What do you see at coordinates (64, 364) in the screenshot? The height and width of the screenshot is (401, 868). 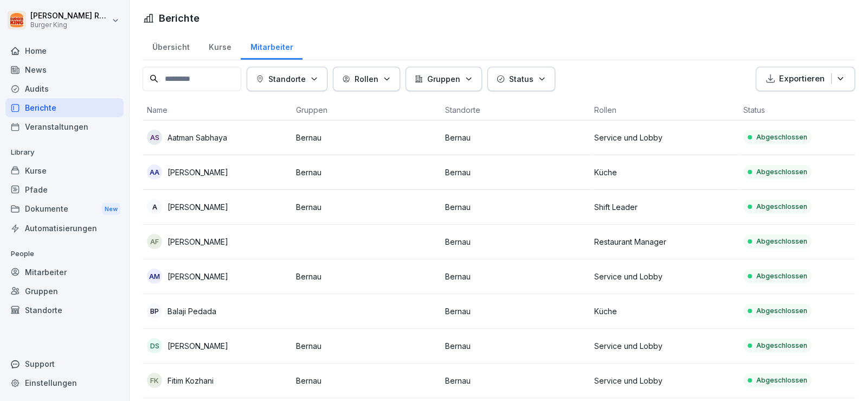 I see `div: Support` at bounding box center [64, 364].